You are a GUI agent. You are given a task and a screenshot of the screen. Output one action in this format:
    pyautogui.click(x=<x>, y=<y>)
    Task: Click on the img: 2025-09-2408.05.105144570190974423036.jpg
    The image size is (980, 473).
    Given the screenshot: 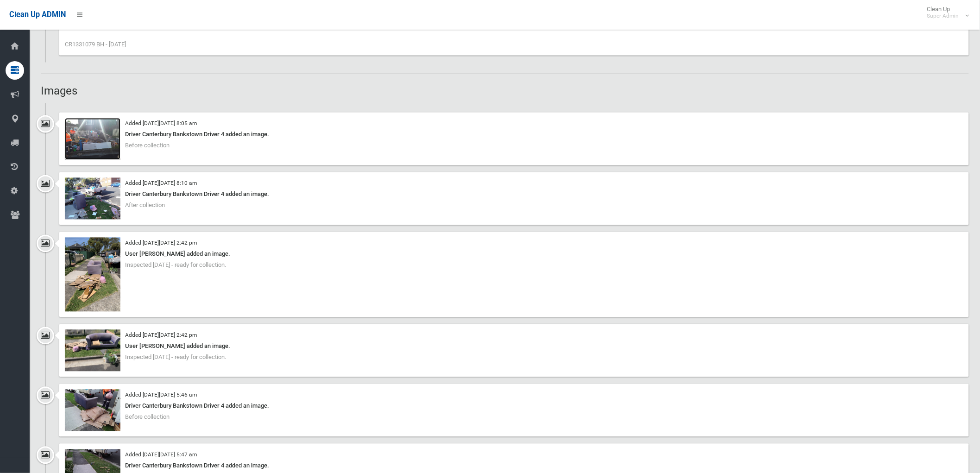 What is the action you would take?
    pyautogui.click(x=93, y=139)
    